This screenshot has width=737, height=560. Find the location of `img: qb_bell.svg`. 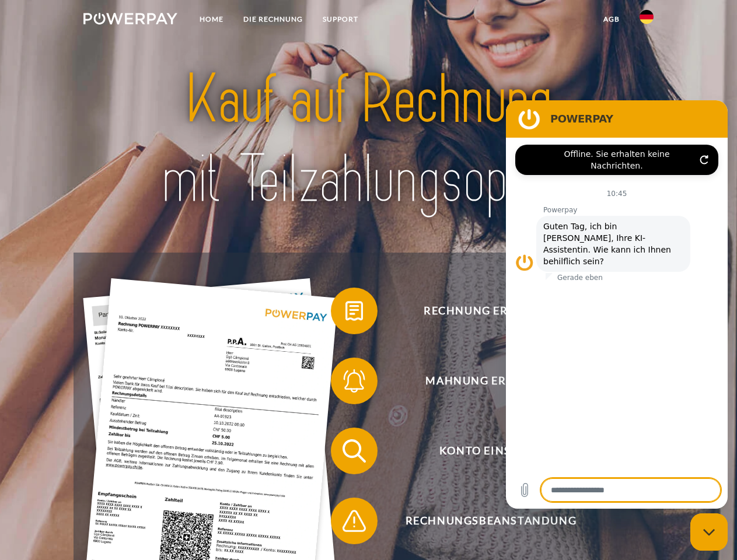

img: qb_bell.svg is located at coordinates (354, 381).